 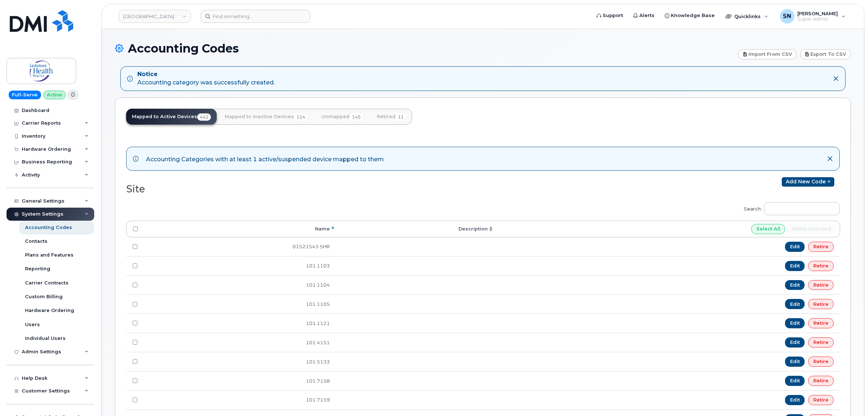 What do you see at coordinates (826, 54) in the screenshot?
I see `a: Export to CSV` at bounding box center [826, 54].